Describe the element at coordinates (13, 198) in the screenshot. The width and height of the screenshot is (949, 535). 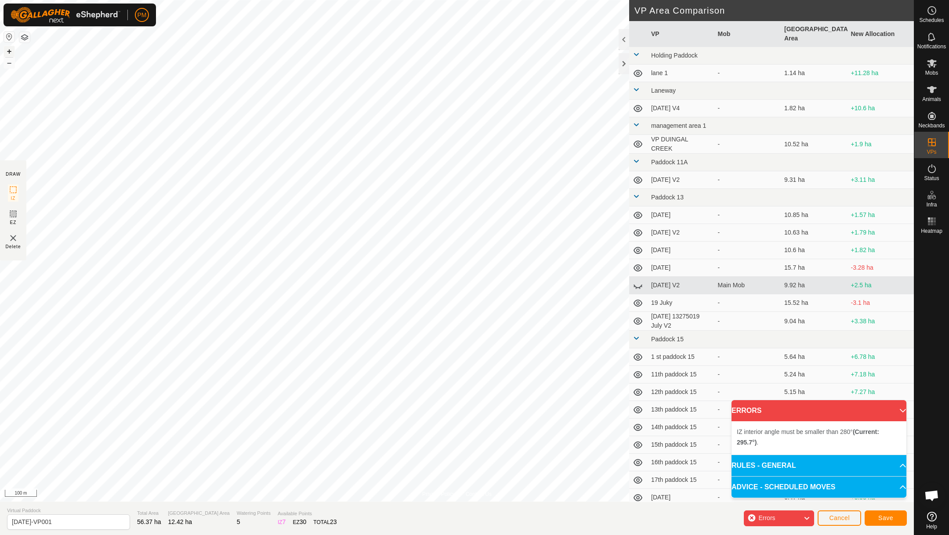
I see `span: IZ` at that location.